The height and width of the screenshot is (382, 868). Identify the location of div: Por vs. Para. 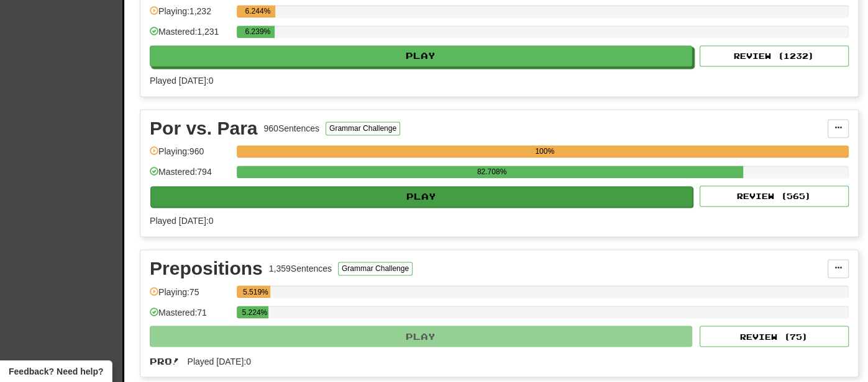
(203, 128).